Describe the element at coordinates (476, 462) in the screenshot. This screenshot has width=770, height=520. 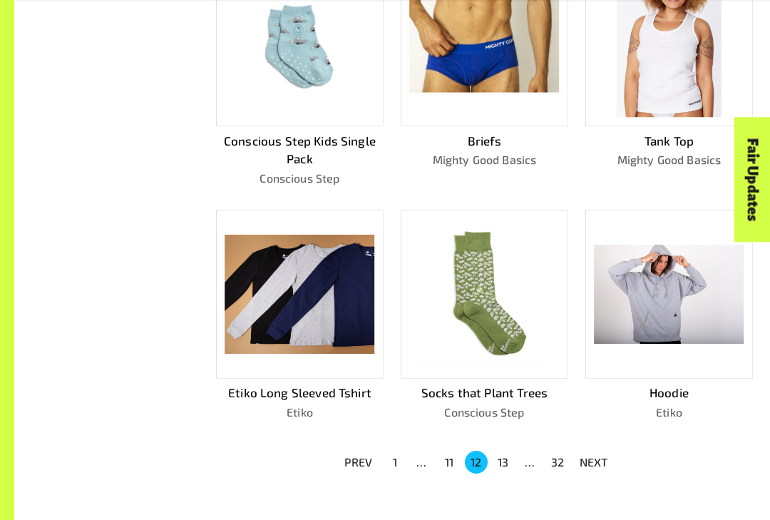
I see `nav: pagination navigation` at that location.